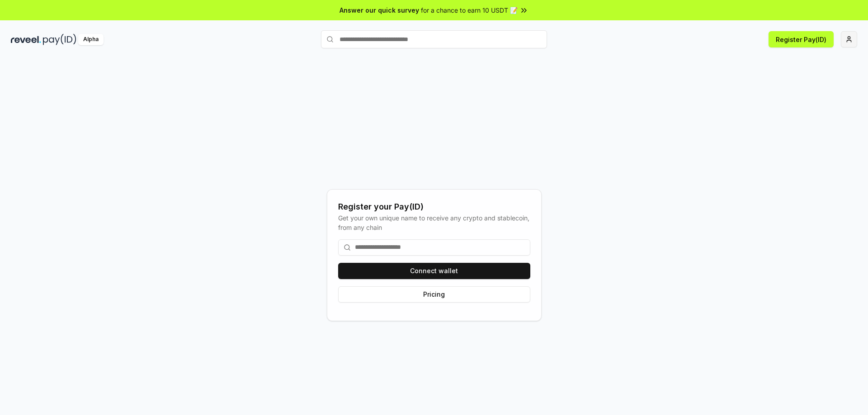  What do you see at coordinates (26, 39) in the screenshot?
I see `img: reveel_dark` at bounding box center [26, 39].